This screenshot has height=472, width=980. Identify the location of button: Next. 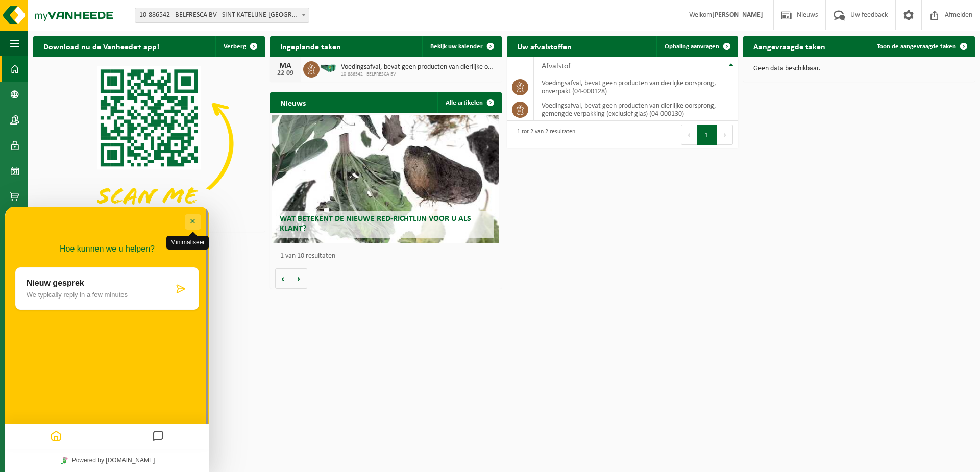
(725, 135).